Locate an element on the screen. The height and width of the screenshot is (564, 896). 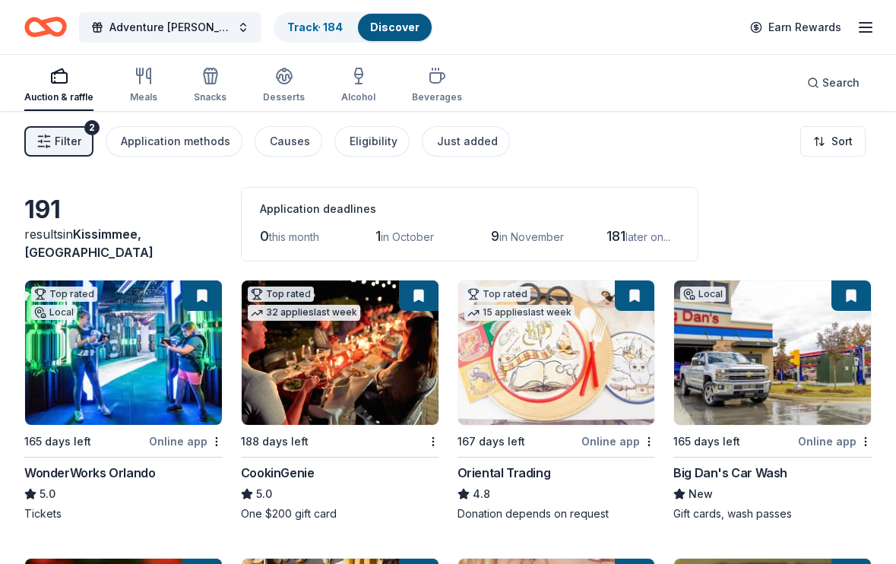
span: 1 is located at coordinates (378, 236).